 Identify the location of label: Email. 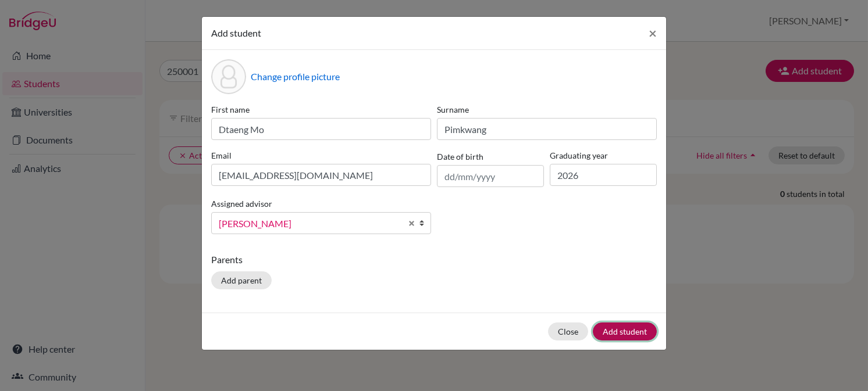
(321, 155).